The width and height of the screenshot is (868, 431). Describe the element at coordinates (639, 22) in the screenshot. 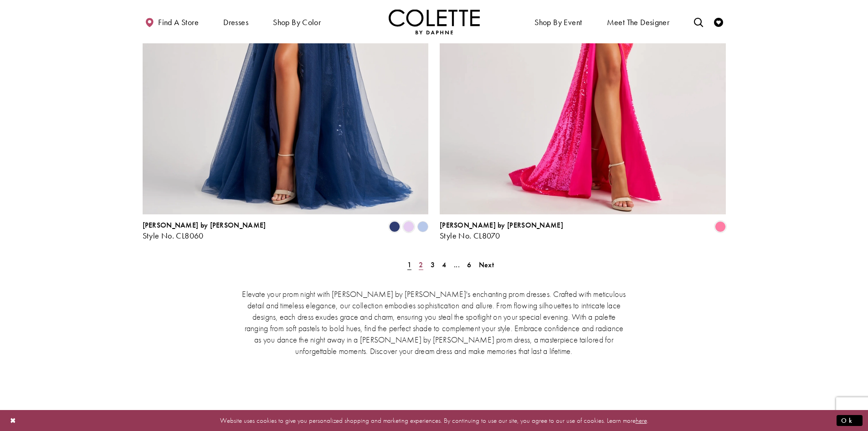

I see `a: Meet the designer` at that location.